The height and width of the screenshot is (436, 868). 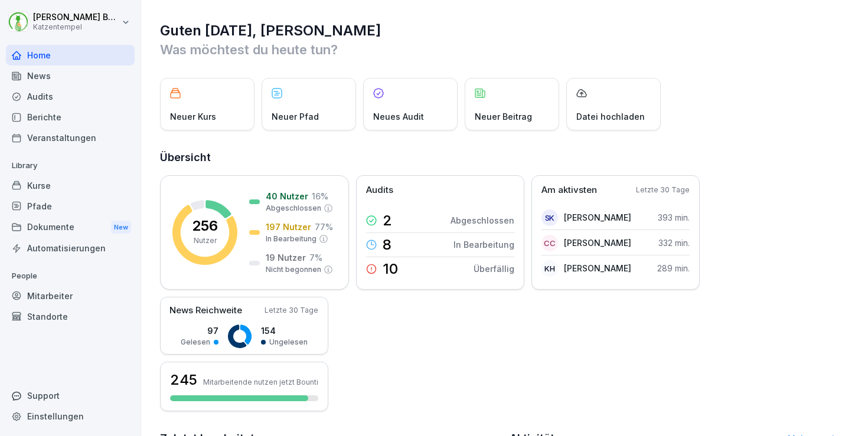 What do you see at coordinates (316, 258) in the screenshot?
I see `p: 7 %` at bounding box center [316, 258].